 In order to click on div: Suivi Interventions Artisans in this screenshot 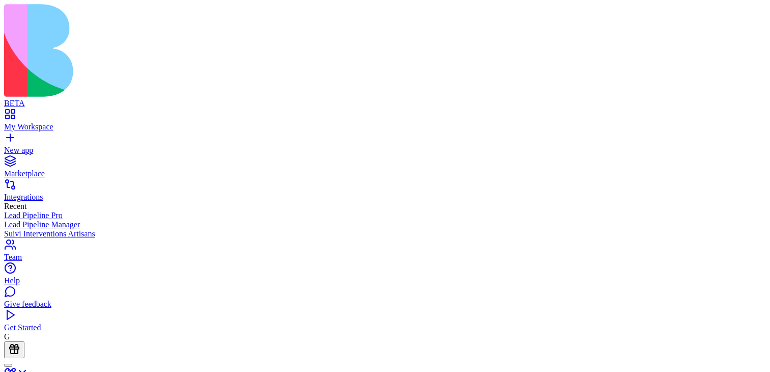, I will do `click(385, 234)`.